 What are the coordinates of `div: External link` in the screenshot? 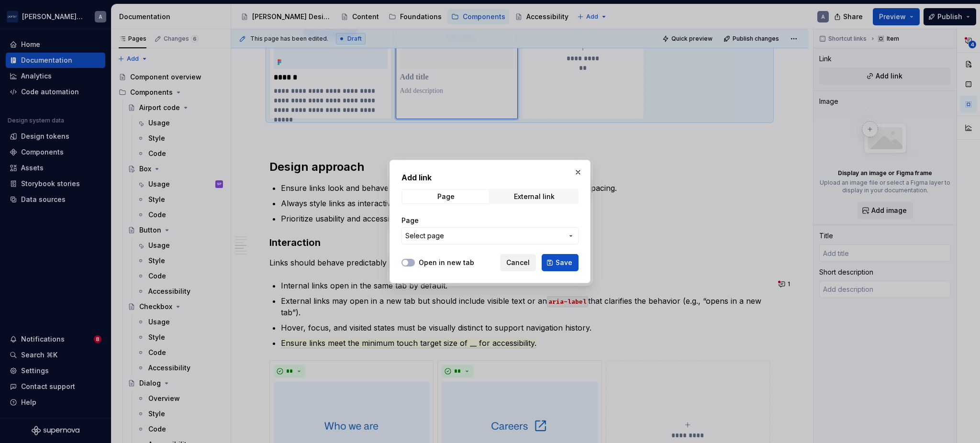 It's located at (535, 197).